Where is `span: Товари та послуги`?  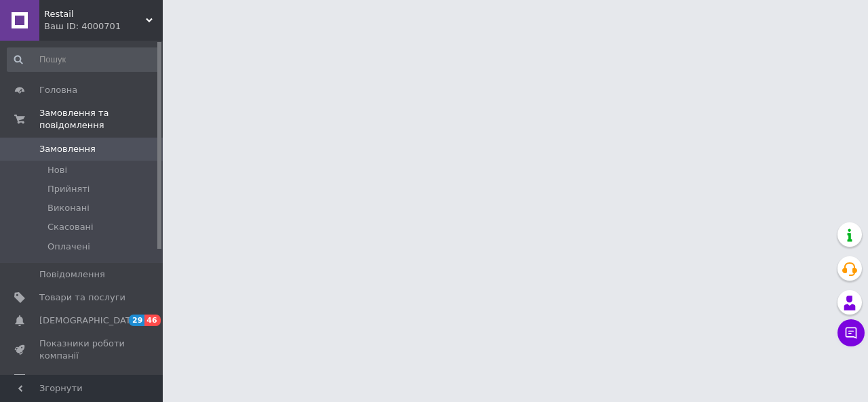
span: Товари та послуги is located at coordinates (82, 298).